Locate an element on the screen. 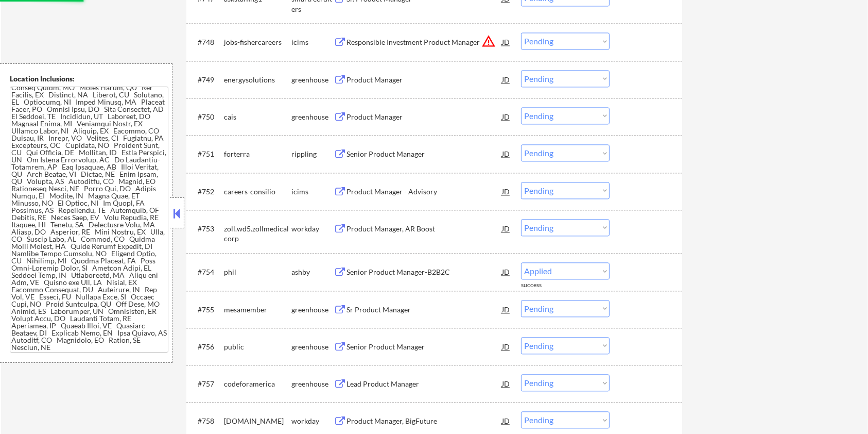  div: ashby is located at coordinates (312, 272).